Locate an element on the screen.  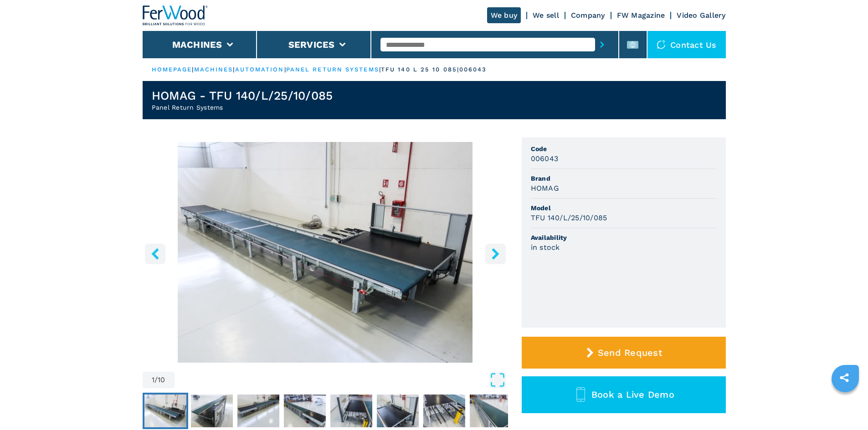
img: Panel Return Systems HOMAG TFU 140/L/25/10/085 is located at coordinates (325, 252).